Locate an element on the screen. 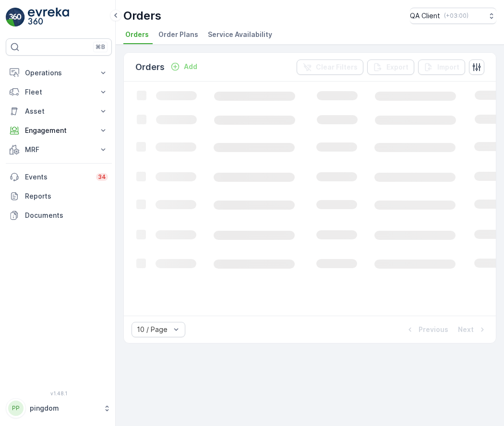 This screenshot has width=504, height=426. p: Export is located at coordinates (397, 67).